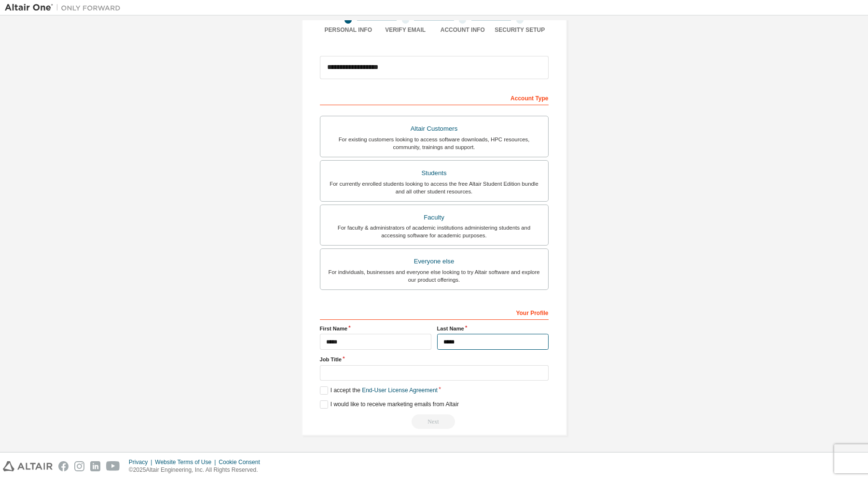 Image resolution: width=868 pixels, height=480 pixels. Describe the element at coordinates (434, 173) in the screenshot. I see `div: Students` at that location.